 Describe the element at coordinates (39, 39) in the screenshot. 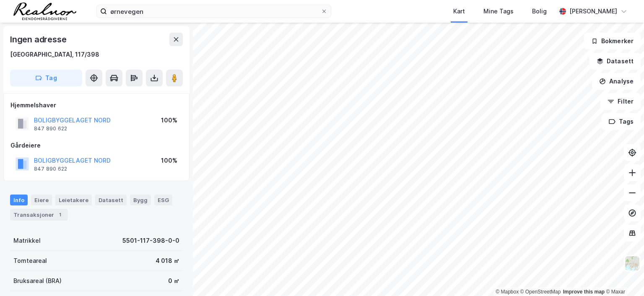

I see `div: Ingen adresse` at that location.